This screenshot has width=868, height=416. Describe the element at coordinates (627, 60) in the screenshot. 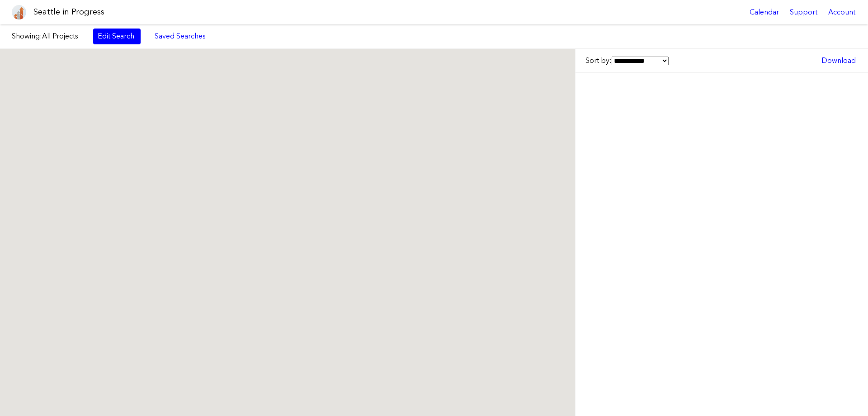

I see `label: Sort by:` at that location.